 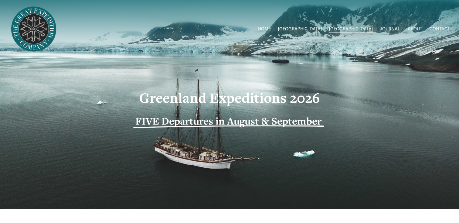 I want to click on img: Arctic Expeditions, so click(x=34, y=29).